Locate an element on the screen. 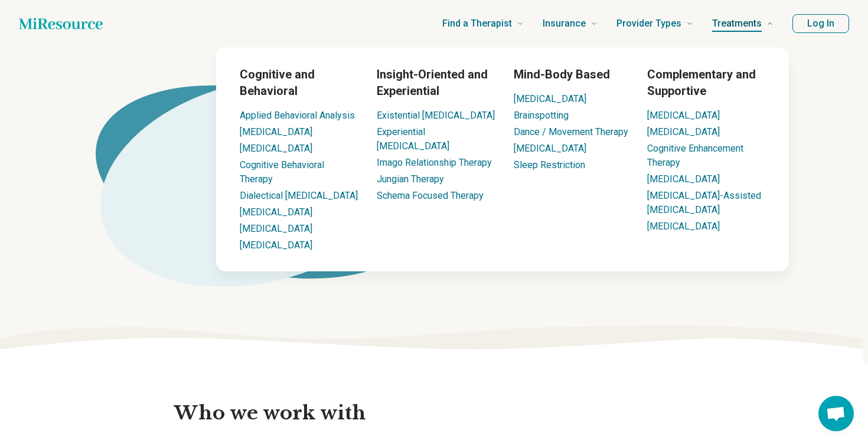  a: Cognitive Behavioral Therapy is located at coordinates (282, 172).